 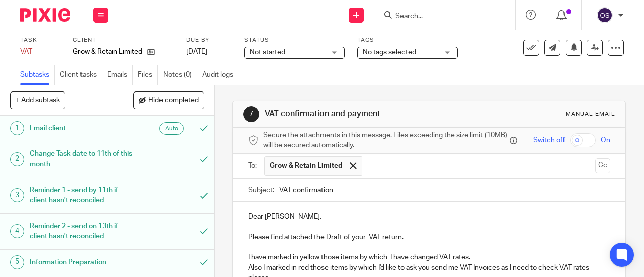 What do you see at coordinates (390, 53) in the screenshot?
I see `span: No tags selected` at bounding box center [390, 53].